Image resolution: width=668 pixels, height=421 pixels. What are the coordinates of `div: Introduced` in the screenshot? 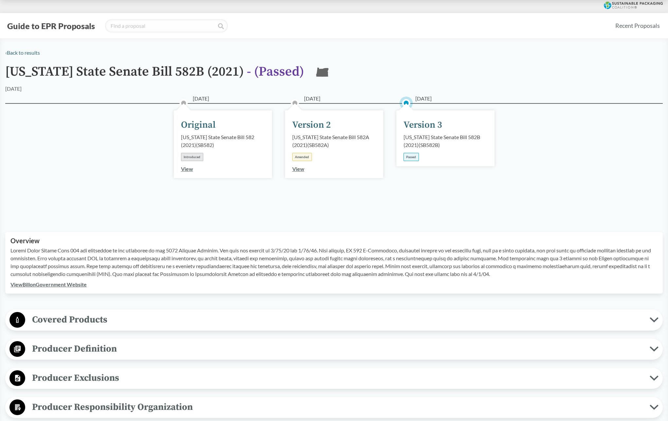 It's located at (192, 157).